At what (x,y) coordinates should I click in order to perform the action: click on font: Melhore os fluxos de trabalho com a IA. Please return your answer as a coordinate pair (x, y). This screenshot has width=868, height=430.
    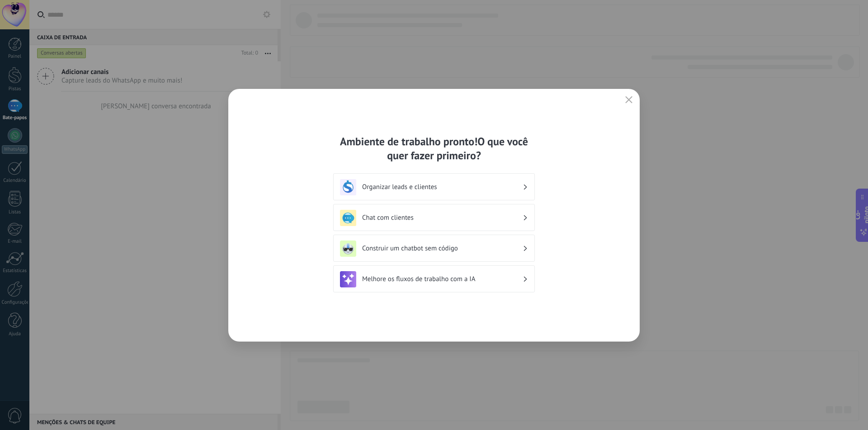
    Looking at the image, I should click on (418, 279).